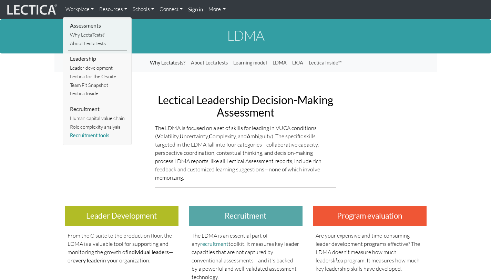  Describe the element at coordinates (31, 10) in the screenshot. I see `img: lecticalive` at that location.